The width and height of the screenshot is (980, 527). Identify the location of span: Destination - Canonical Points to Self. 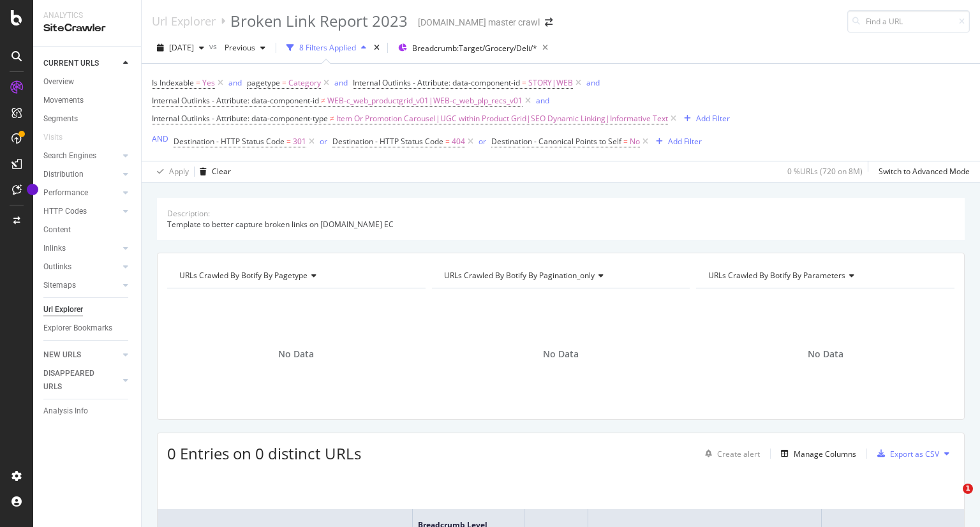
(557, 141).